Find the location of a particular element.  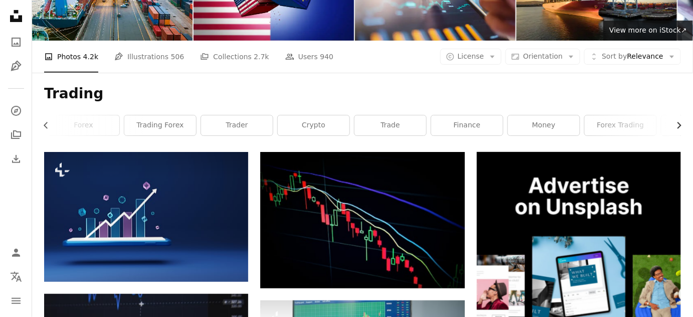

h1: Trading is located at coordinates (363, 94).